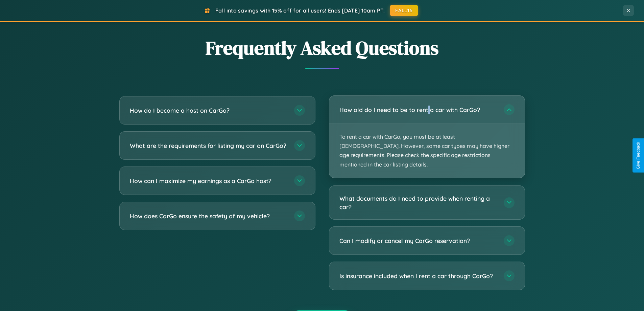 This screenshot has height=311, width=644. What do you see at coordinates (404, 11) in the screenshot?
I see `button: FALL15` at bounding box center [404, 11].